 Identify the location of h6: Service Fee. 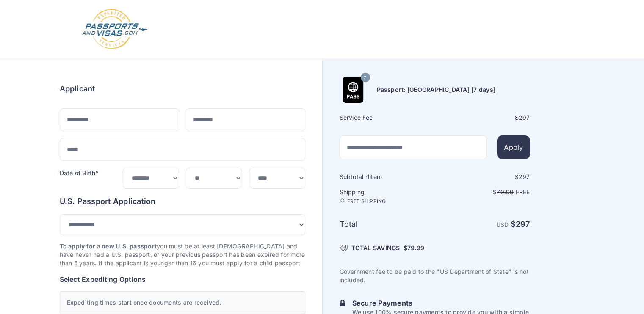
(387, 118).